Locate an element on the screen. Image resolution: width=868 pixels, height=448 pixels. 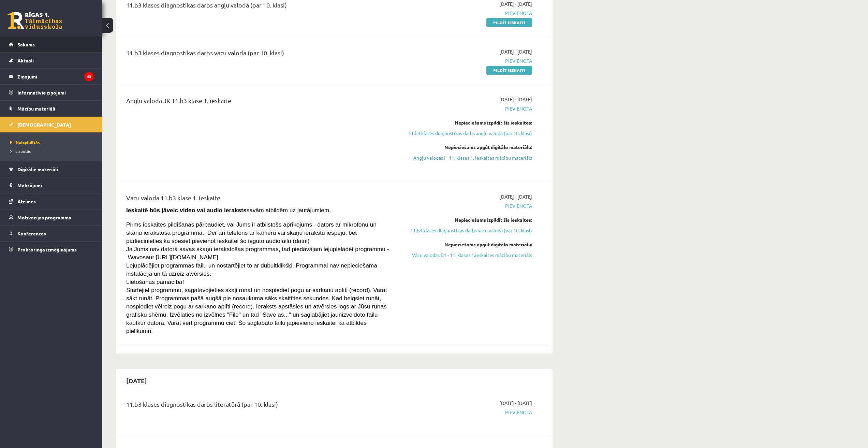
span: Atzīmes is located at coordinates (26, 201).